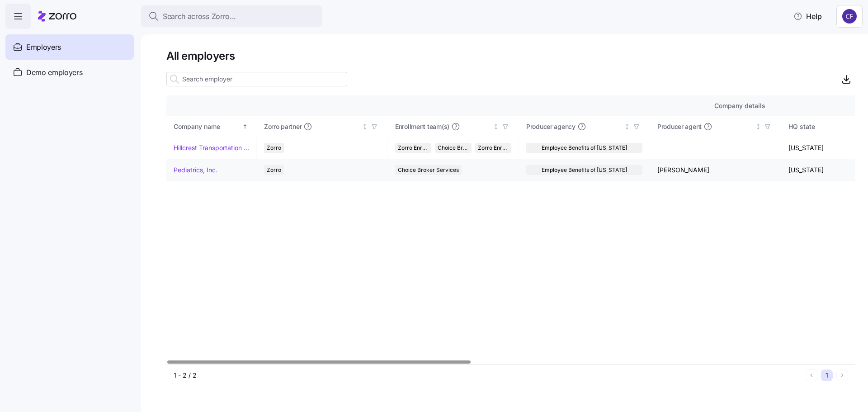 The width and height of the screenshot is (868, 412). What do you see at coordinates (212, 127) in the screenshot?
I see `th: Company nameSorted ascending` at bounding box center [212, 127].